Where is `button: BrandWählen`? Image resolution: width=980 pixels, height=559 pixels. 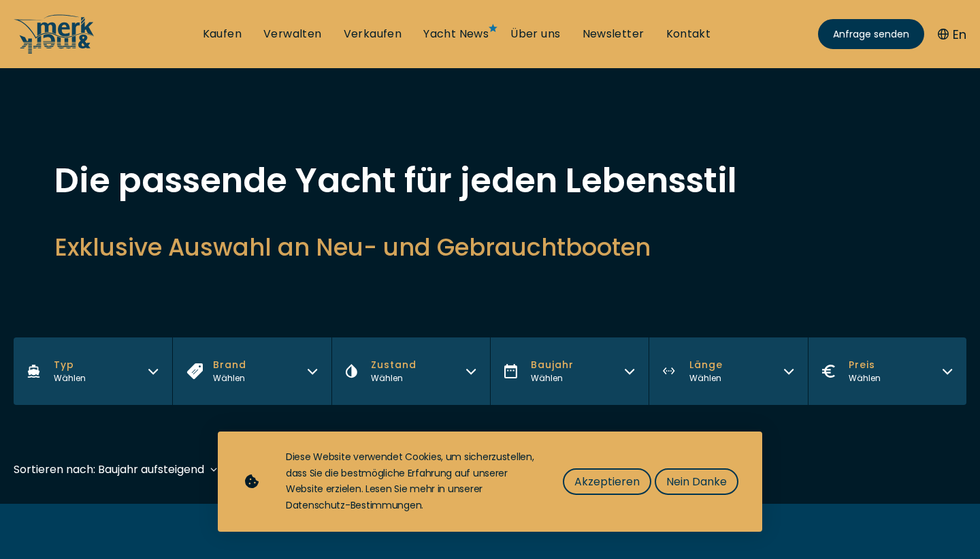 button: BrandWählen is located at coordinates (251, 371).